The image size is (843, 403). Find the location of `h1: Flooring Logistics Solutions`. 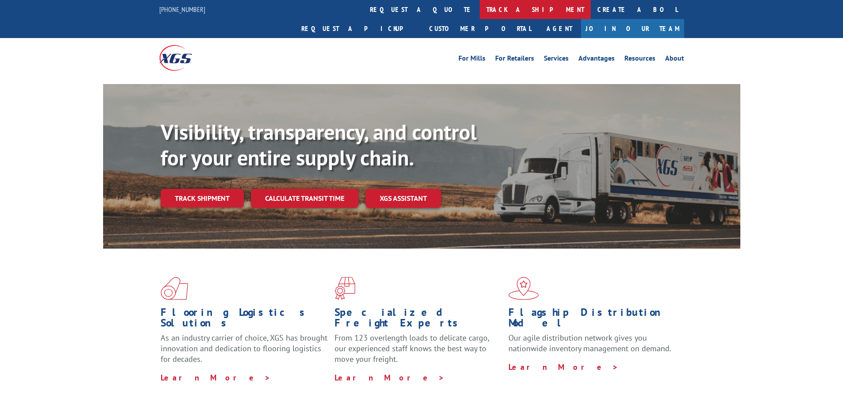

h1: Flooring Logistics Solutions is located at coordinates (244, 320).